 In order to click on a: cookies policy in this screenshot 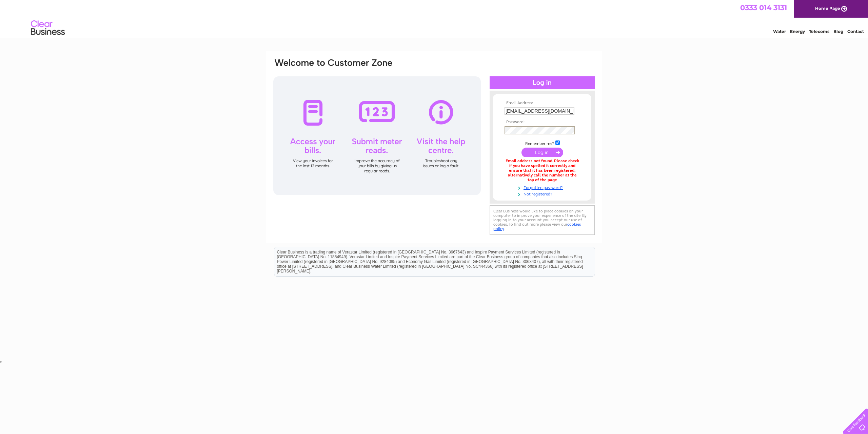, I will do `click(537, 226)`.